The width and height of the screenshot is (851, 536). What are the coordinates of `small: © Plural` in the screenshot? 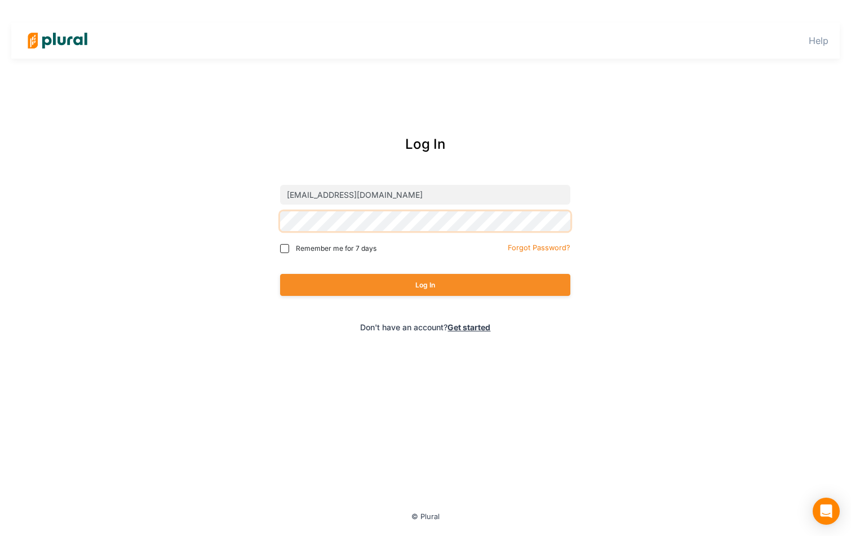 It's located at (425, 516).